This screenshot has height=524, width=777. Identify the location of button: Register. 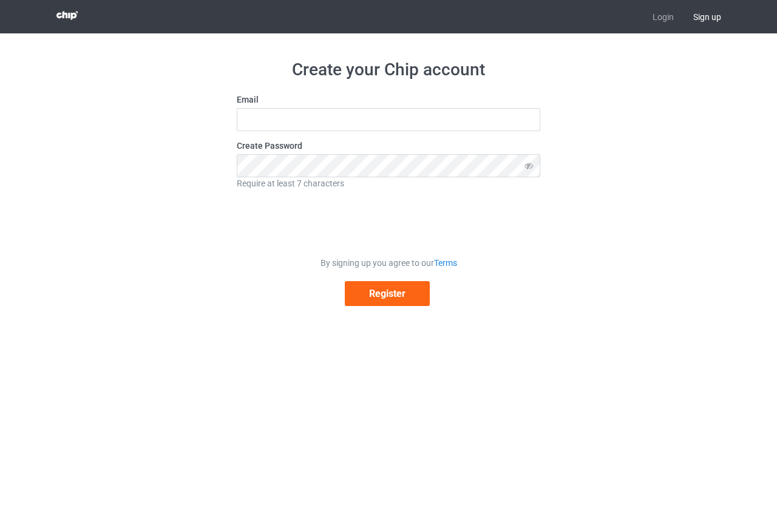
(387, 293).